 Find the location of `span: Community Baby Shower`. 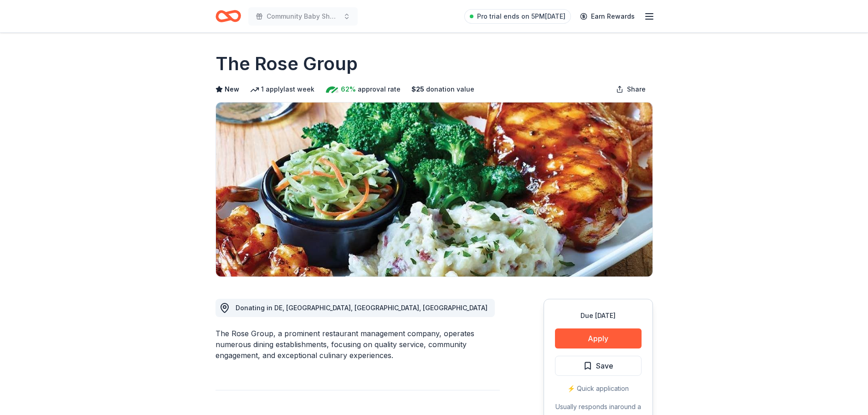

span: Community Baby Shower is located at coordinates (303, 16).